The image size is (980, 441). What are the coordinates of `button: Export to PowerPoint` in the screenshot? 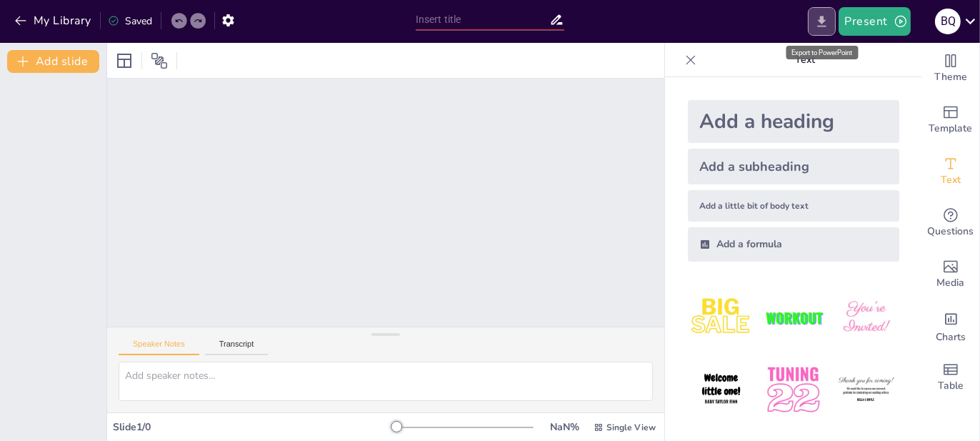 It's located at (821, 22).